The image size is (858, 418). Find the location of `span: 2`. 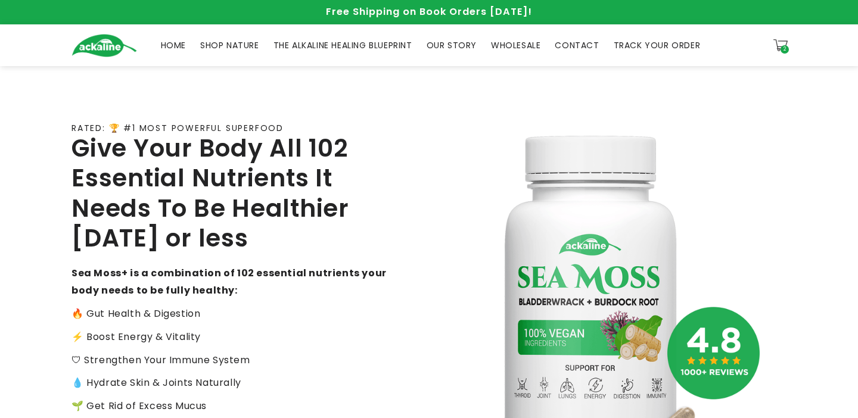

span: 2 is located at coordinates (785, 49).